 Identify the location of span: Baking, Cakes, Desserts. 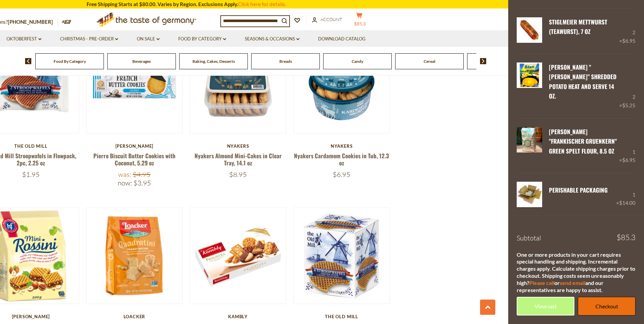
(213, 61).